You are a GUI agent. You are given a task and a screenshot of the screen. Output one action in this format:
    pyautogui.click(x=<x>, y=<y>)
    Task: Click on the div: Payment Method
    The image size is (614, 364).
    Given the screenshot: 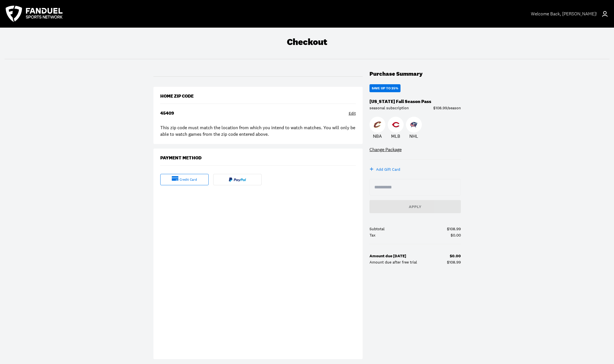 What is the action you would take?
    pyautogui.click(x=181, y=158)
    